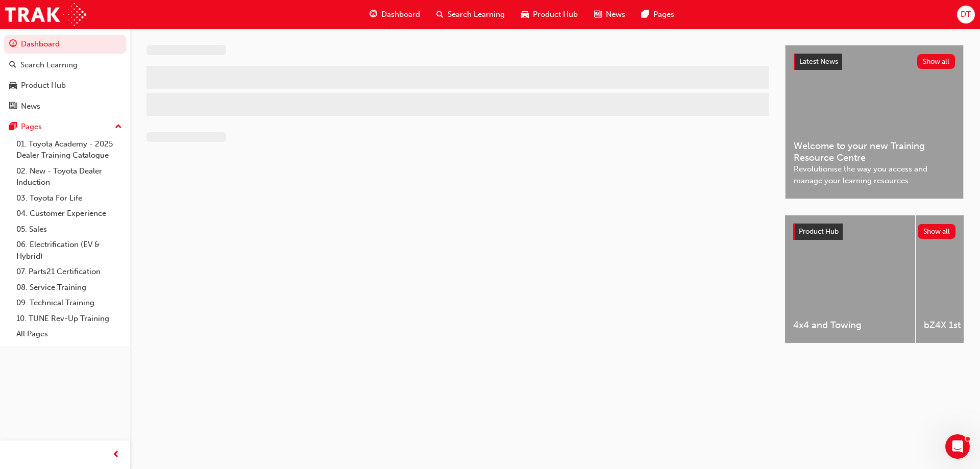 The image size is (980, 469). Describe the element at coordinates (65, 106) in the screenshot. I see `a: News` at that location.